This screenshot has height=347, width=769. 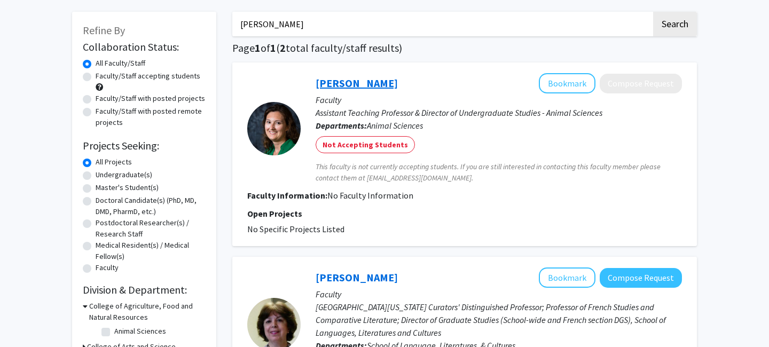 I want to click on label: Undergraduate(s), so click(x=124, y=175).